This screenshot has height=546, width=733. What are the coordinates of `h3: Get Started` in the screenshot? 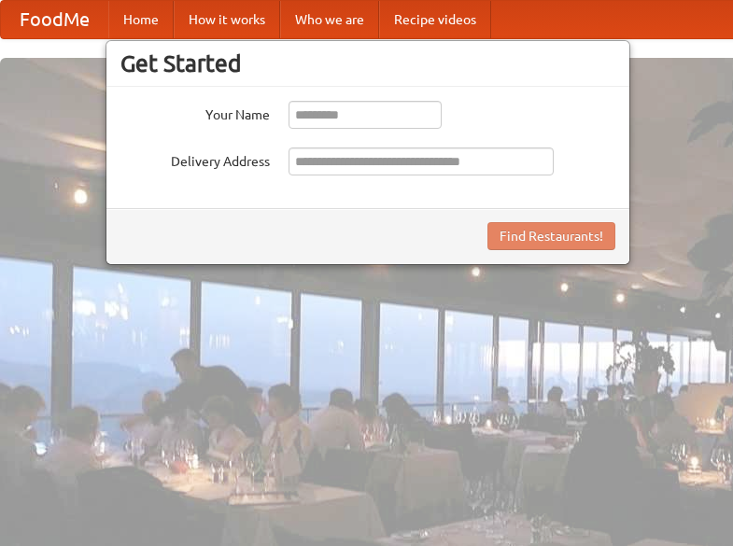 It's located at (368, 63).